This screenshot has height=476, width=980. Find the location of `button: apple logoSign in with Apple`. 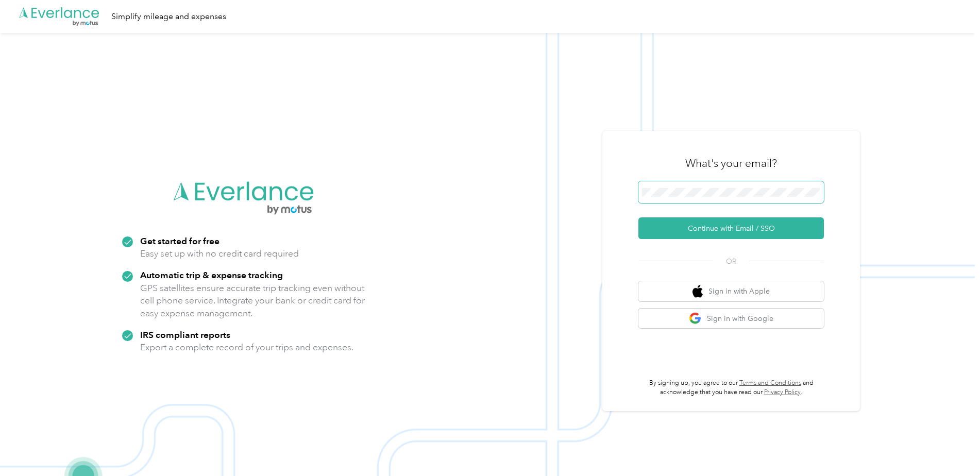

button: apple logoSign in with Apple is located at coordinates (731, 291).